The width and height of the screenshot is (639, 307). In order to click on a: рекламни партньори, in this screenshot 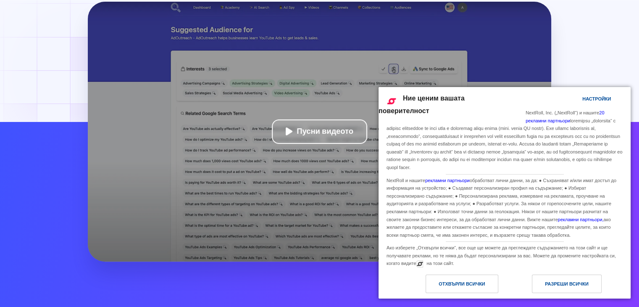, I will do `click(581, 219)`.